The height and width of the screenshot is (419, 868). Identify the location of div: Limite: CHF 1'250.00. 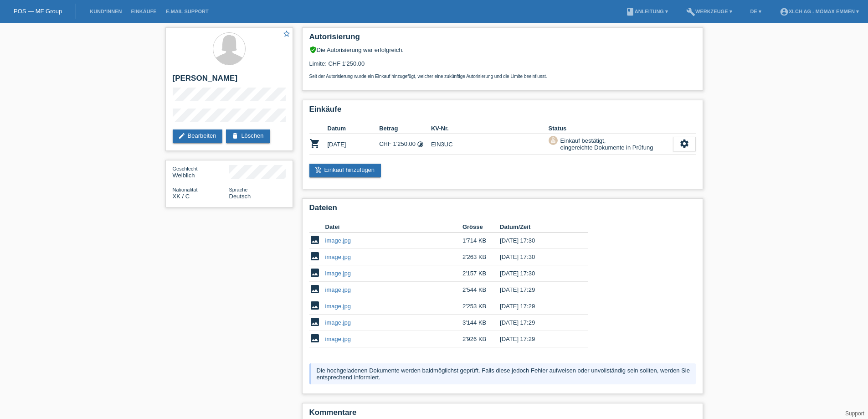
(503, 66).